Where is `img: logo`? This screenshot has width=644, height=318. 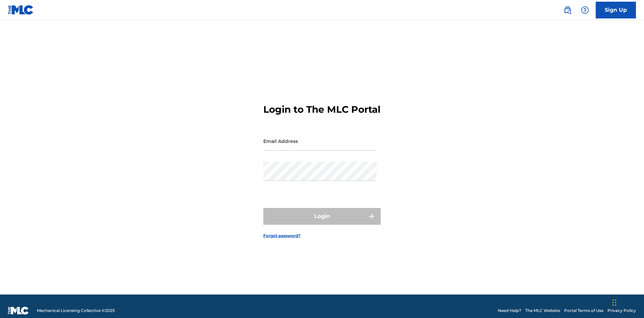 img: logo is located at coordinates (18, 311).